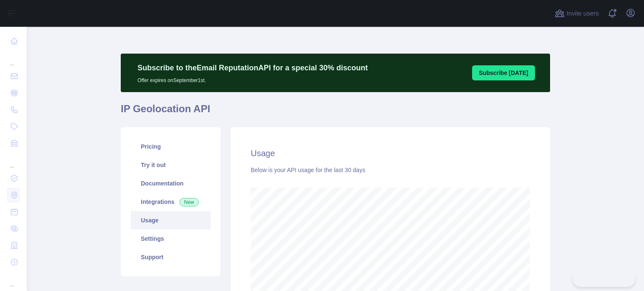 This screenshot has height=291, width=644. What do you see at coordinates (171, 202) in the screenshot?
I see `a: Integrations New` at bounding box center [171, 202].